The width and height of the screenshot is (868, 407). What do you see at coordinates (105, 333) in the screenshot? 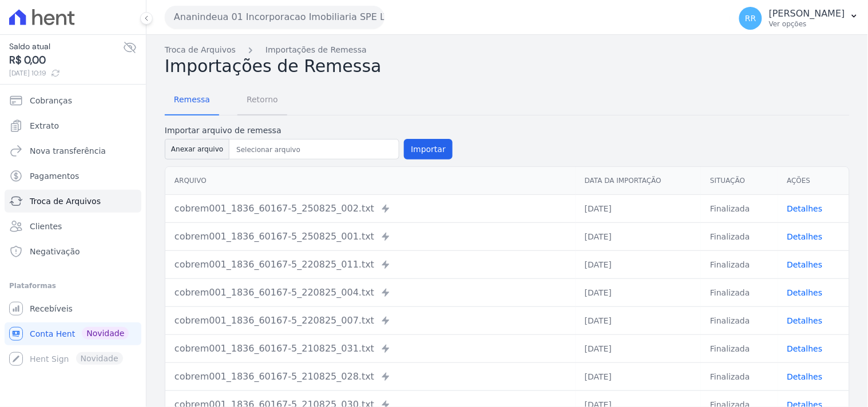
I see `span: Novidade` at bounding box center [105, 333].